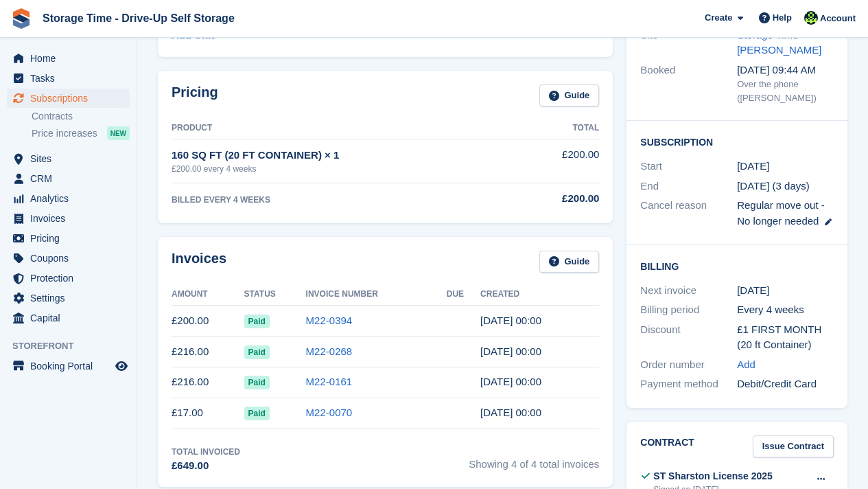 This screenshot has width=868, height=489. I want to click on span: Regular move out - No longer needed, so click(781, 213).